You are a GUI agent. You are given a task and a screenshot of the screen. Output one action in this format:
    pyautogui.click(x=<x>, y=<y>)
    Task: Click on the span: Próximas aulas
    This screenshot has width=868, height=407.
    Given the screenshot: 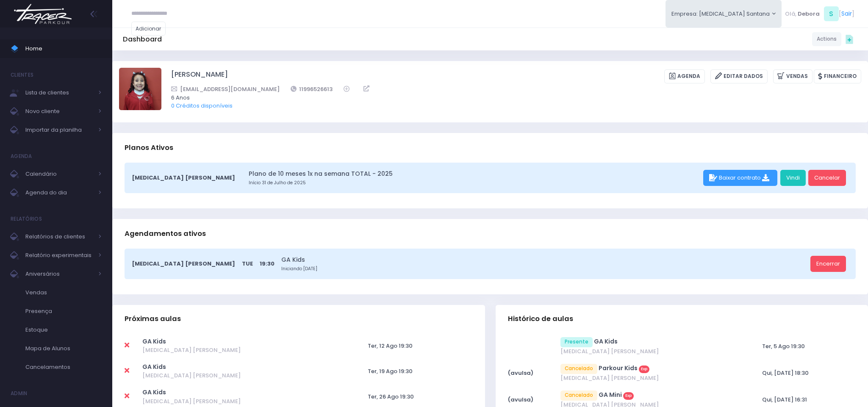 What is the action you would take?
    pyautogui.click(x=152, y=319)
    